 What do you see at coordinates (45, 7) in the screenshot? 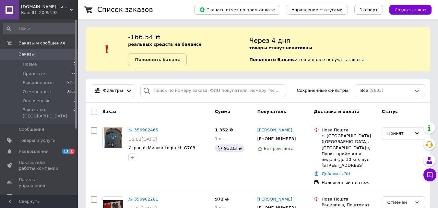
I see `span: Persona.net.ua - интернет магазин электроники и аксессуаров` at bounding box center [45, 7].